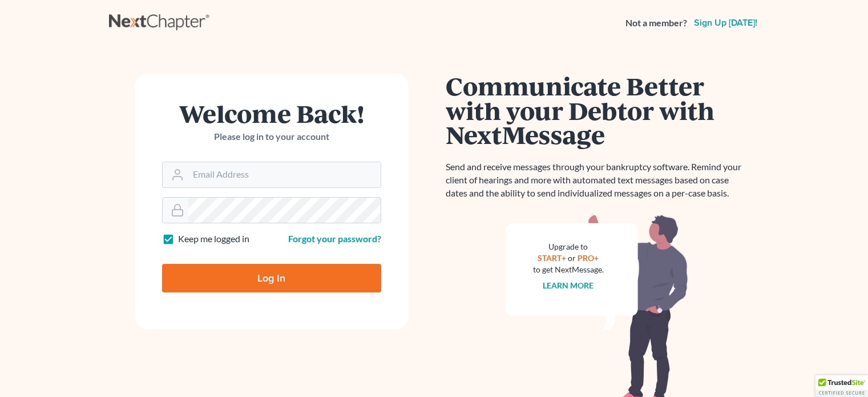 This screenshot has width=868, height=397. What do you see at coordinates (284, 175) in the screenshot?
I see `input: Email Address` at bounding box center [284, 175].